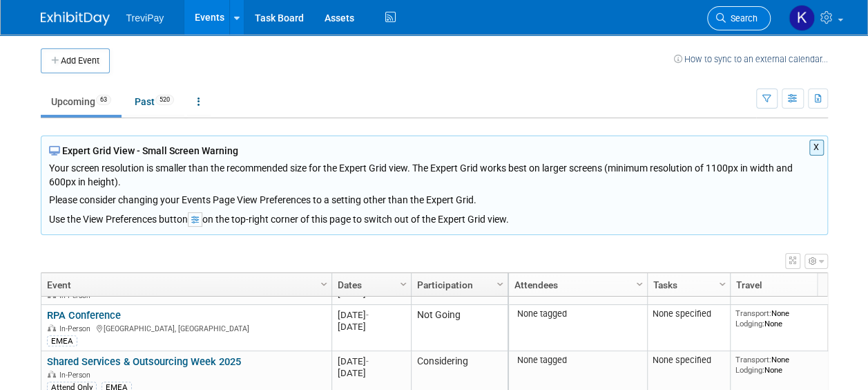 This screenshot has height=390, width=868. Describe the element at coordinates (76, 61) in the screenshot. I see `button: Add Event` at that location.